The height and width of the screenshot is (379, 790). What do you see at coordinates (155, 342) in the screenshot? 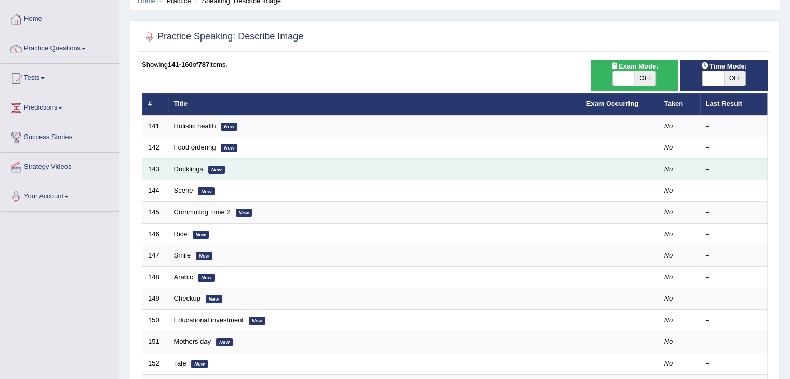
I see `td: 151` at bounding box center [155, 342].